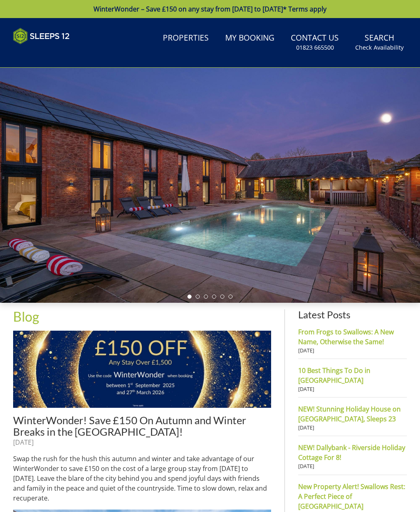 The height and width of the screenshot is (512, 420). I want to click on a: Properties, so click(186, 38).